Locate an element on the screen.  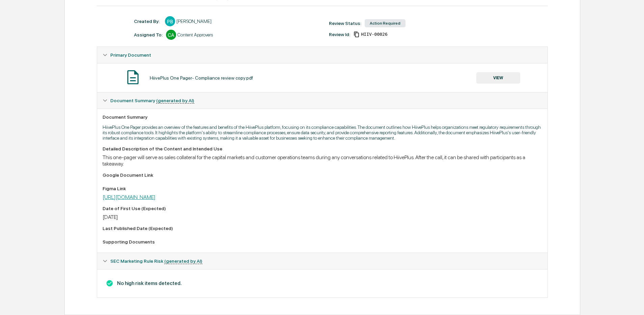
div: Google Document Link is located at coordinates (322, 175).